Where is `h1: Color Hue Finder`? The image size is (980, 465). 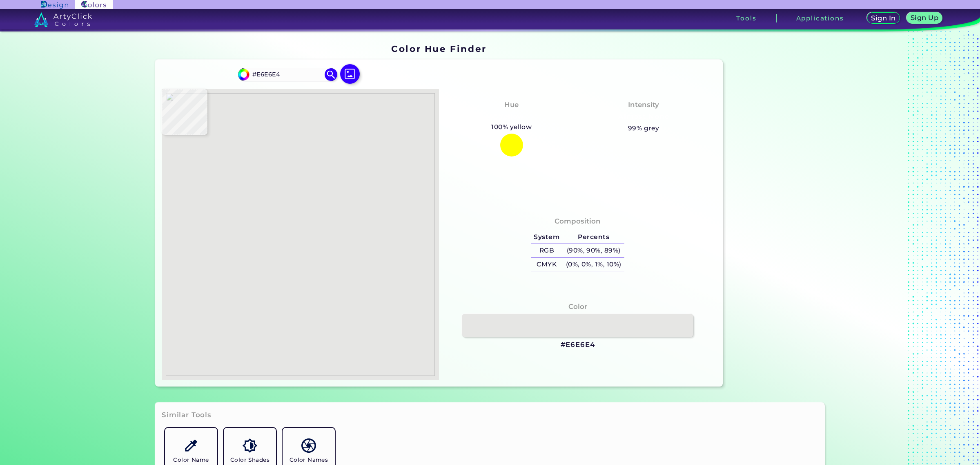 h1: Color Hue Finder is located at coordinates (439, 48).